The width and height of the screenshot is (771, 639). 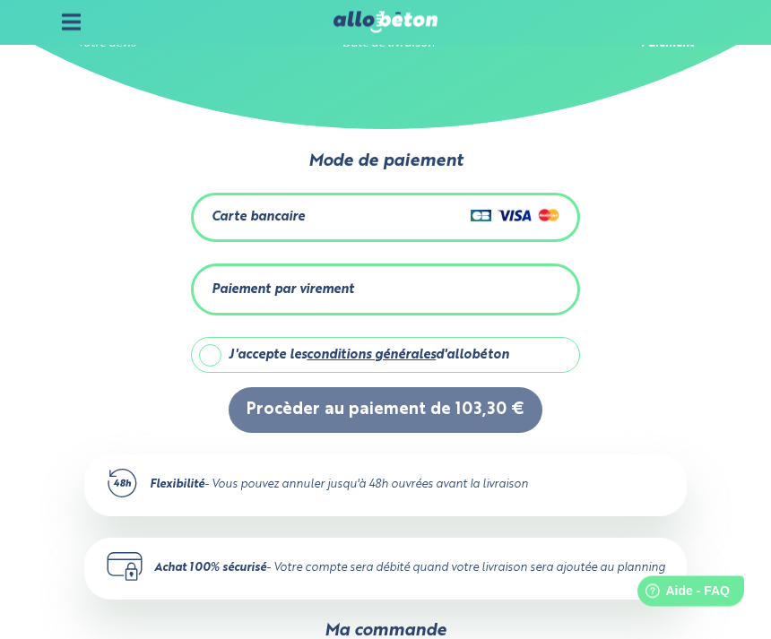 I want to click on div: Mode de paiement, so click(x=385, y=162).